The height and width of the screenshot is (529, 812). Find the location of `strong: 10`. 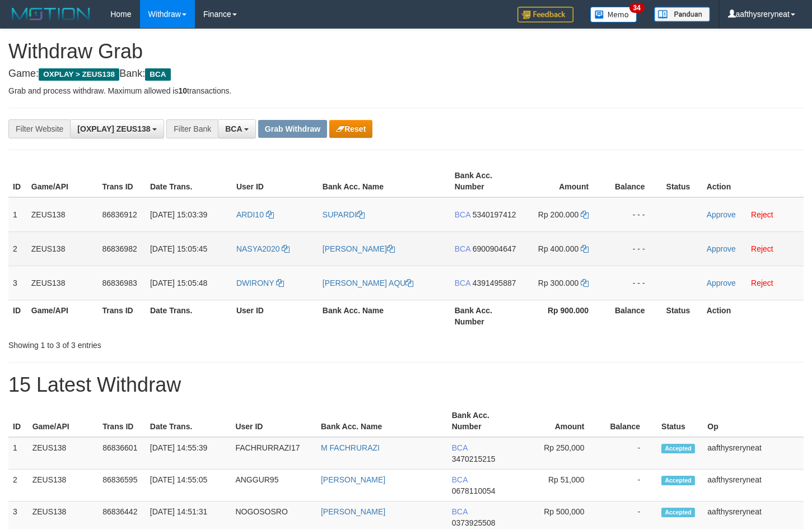

strong: 10 is located at coordinates (183, 91).